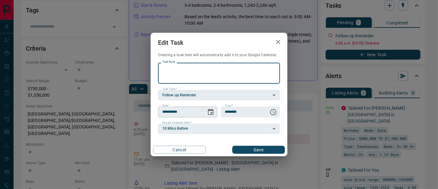 The image size is (438, 189). I want to click on div: 10 Mins Before, so click(219, 128).